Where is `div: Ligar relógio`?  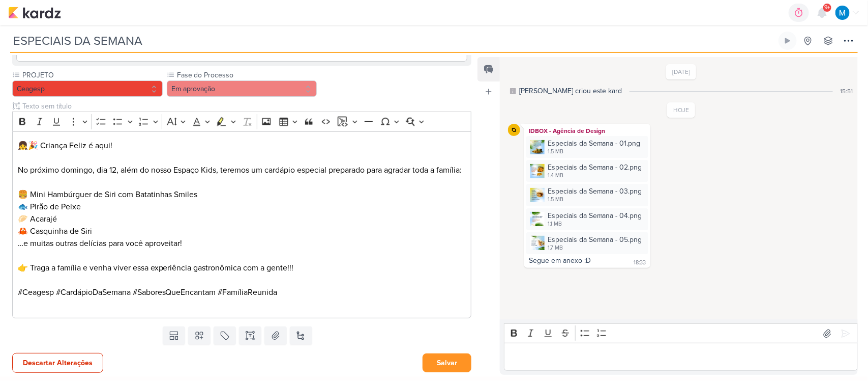 div: Ligar relógio is located at coordinates (788, 40).